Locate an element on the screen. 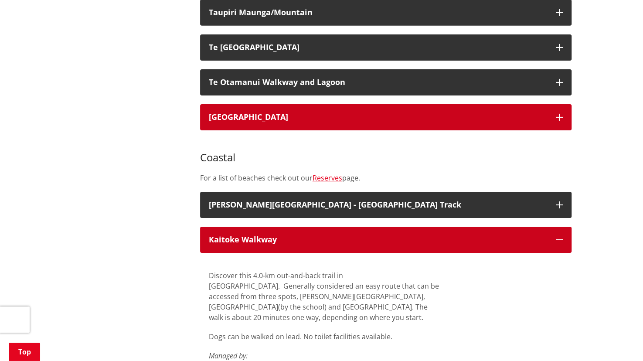  h3: Coastal is located at coordinates (386, 152).